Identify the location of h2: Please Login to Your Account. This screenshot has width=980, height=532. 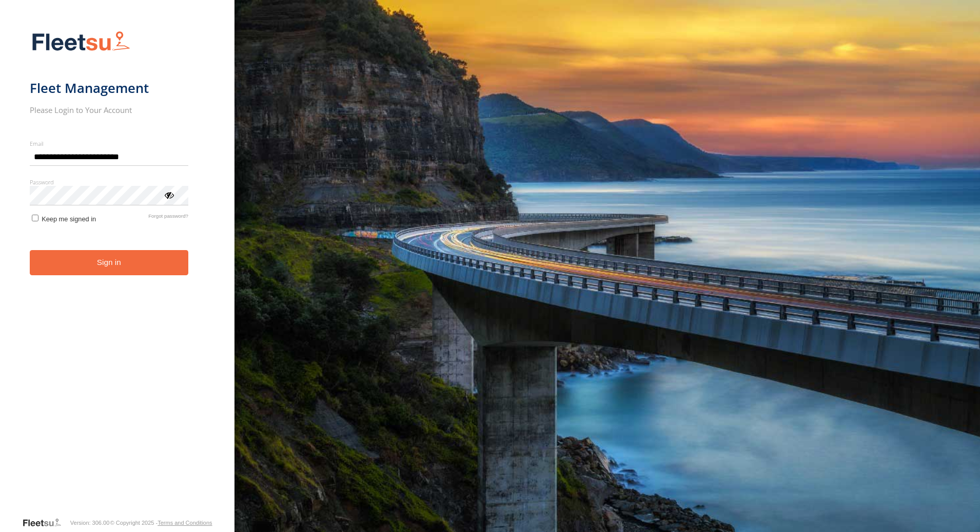
(109, 110).